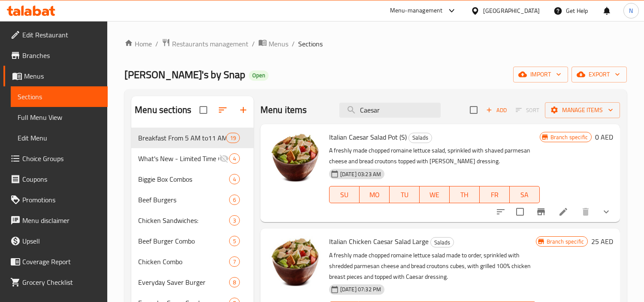 This screenshot has width=644, height=302. I want to click on span: Chicken Sandwiches:, so click(184, 221).